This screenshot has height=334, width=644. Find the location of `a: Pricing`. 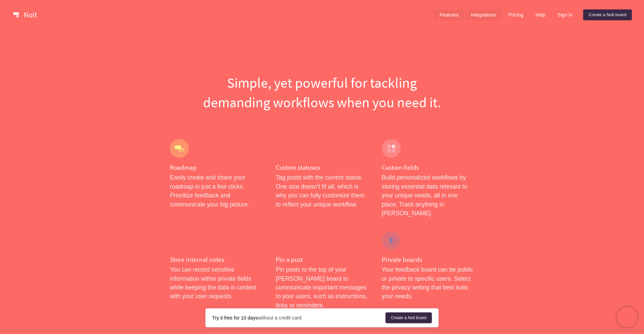

a: Pricing is located at coordinates (516, 15).